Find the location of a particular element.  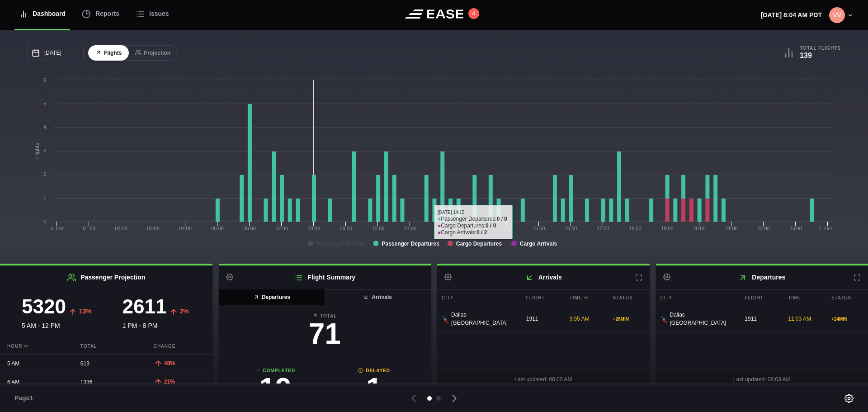

text: 10:00 is located at coordinates (379, 229).